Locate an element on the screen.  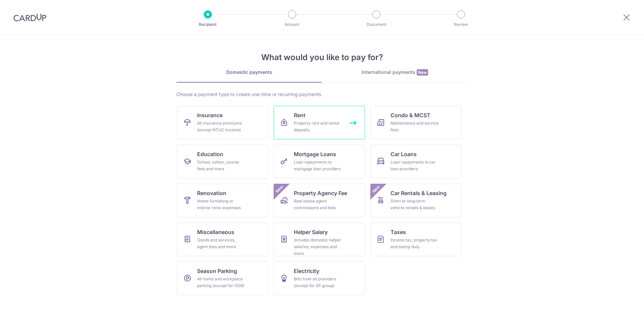
a: InsuranceAll insurance premiums (except NTUC Income) is located at coordinates (223, 122).